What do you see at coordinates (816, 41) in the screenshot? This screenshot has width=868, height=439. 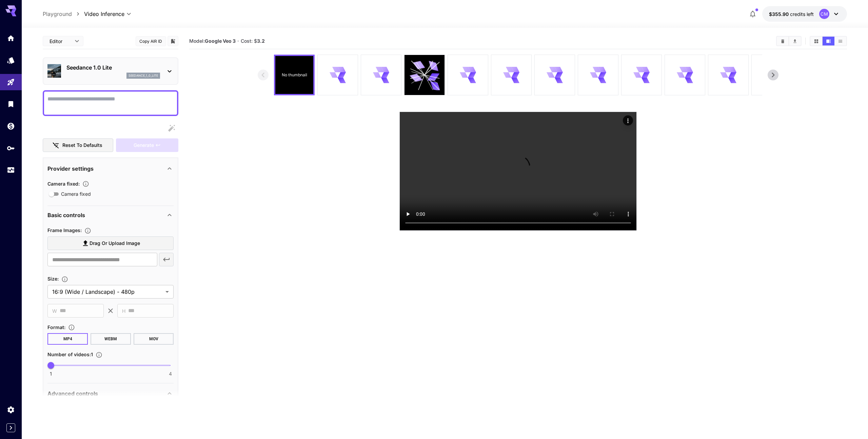 I see `button: Show media in grid view` at bounding box center [816, 41].